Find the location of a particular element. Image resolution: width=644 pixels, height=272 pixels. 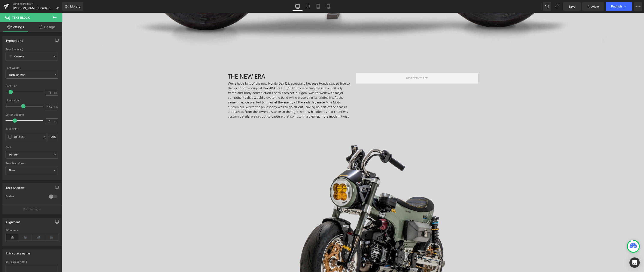

a: Laptop is located at coordinates (308, 6).